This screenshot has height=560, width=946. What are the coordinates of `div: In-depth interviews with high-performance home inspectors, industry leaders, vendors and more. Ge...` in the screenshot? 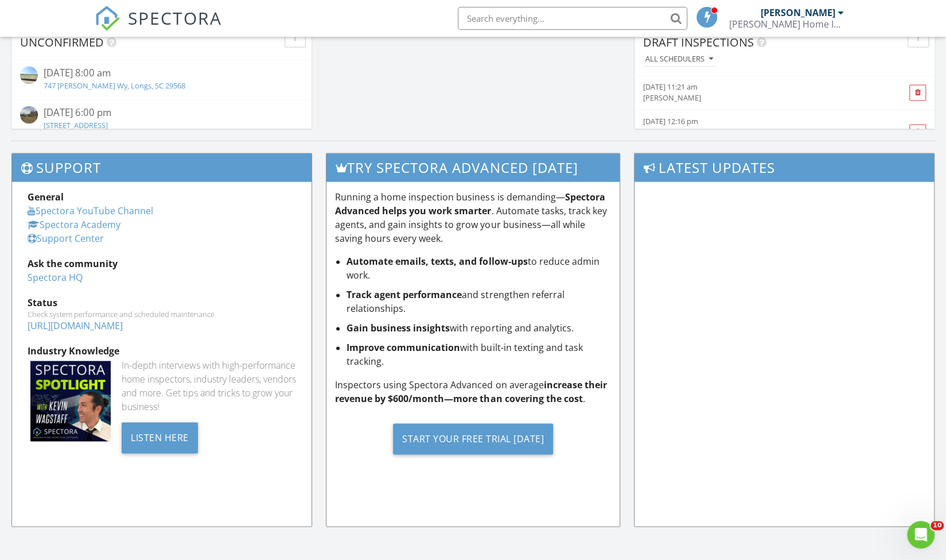 It's located at (209, 385).